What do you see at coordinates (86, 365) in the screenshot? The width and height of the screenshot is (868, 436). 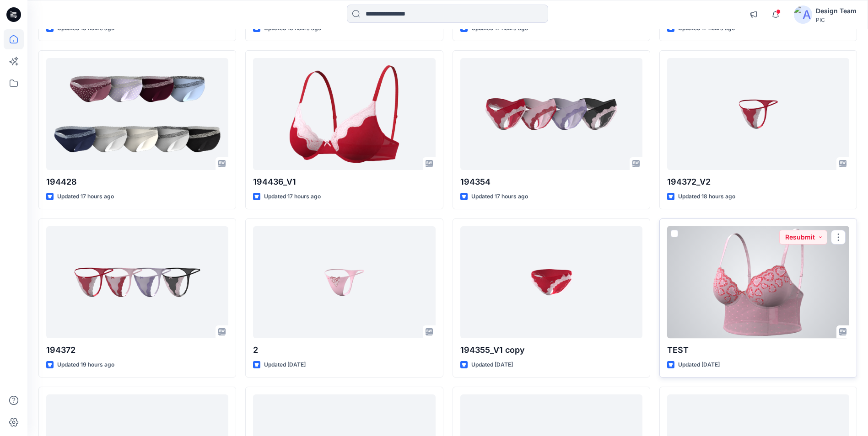 I see `p: Updated 19 hours ago` at bounding box center [86, 365].